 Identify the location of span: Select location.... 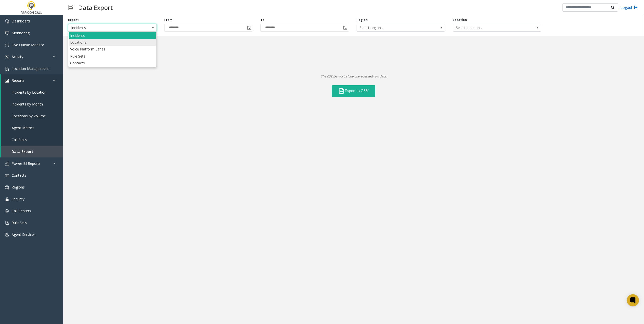
(488, 28).